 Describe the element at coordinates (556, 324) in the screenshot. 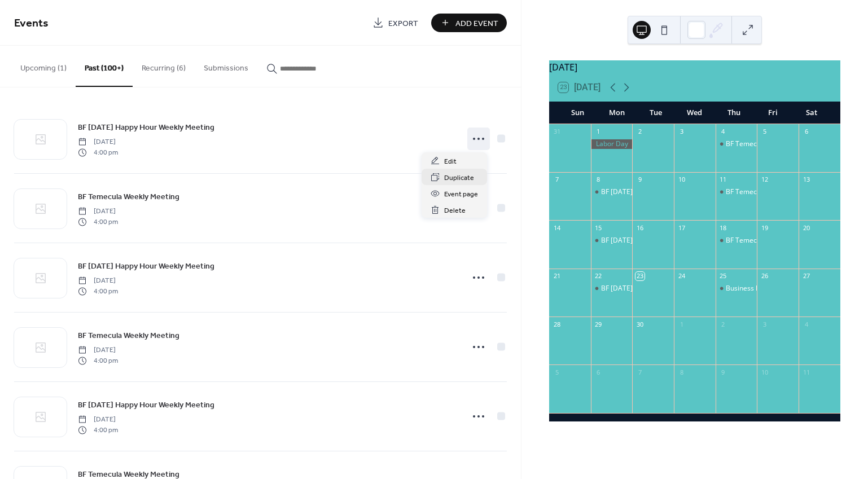

I see `div: 28` at that location.